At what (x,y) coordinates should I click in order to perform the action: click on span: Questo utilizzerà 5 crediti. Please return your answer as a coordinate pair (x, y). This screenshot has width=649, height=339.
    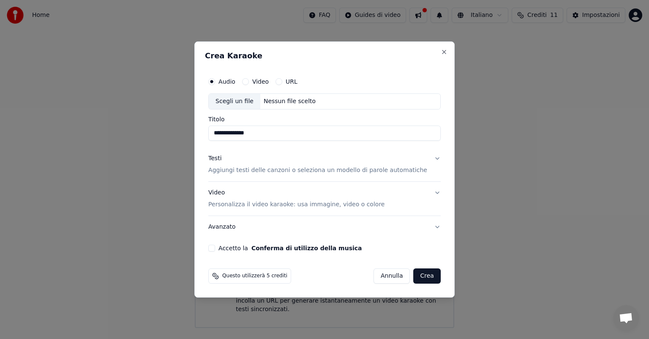
    Looking at the image, I should click on (255, 276).